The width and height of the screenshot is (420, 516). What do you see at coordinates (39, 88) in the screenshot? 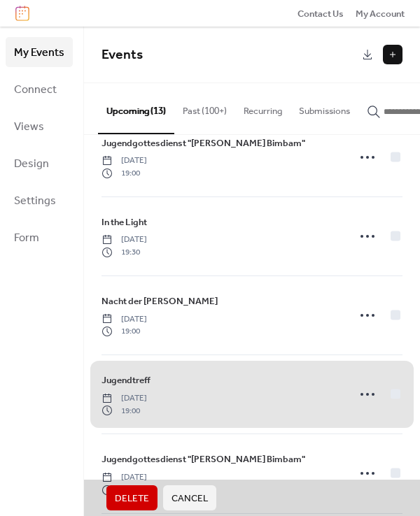
I see `a: Connect` at bounding box center [39, 88].